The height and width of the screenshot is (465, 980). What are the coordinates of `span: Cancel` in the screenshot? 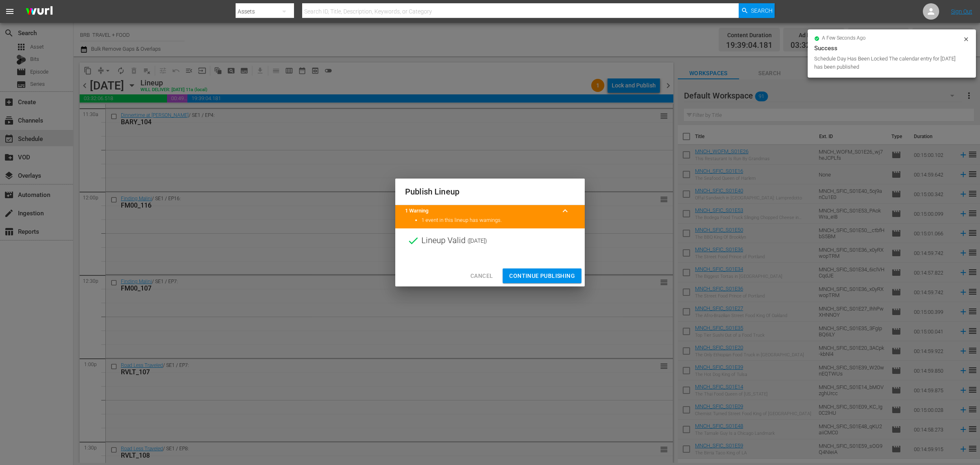 It's located at (481, 276).